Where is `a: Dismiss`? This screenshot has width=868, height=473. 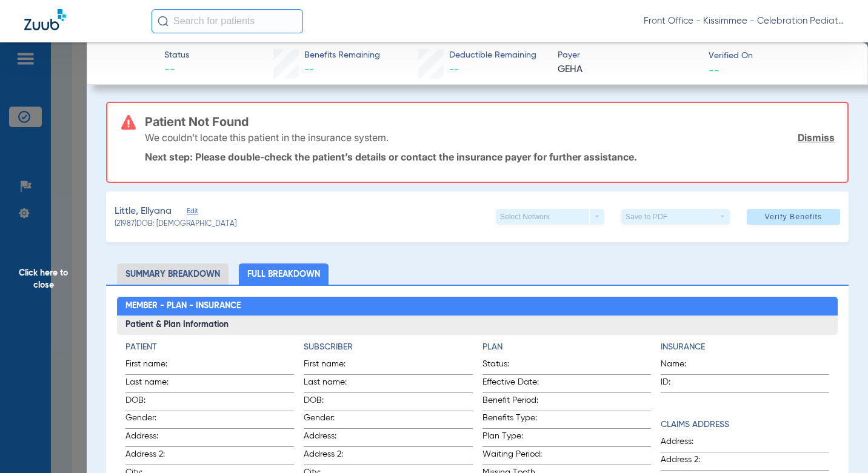
a: Dismiss is located at coordinates (816, 138).